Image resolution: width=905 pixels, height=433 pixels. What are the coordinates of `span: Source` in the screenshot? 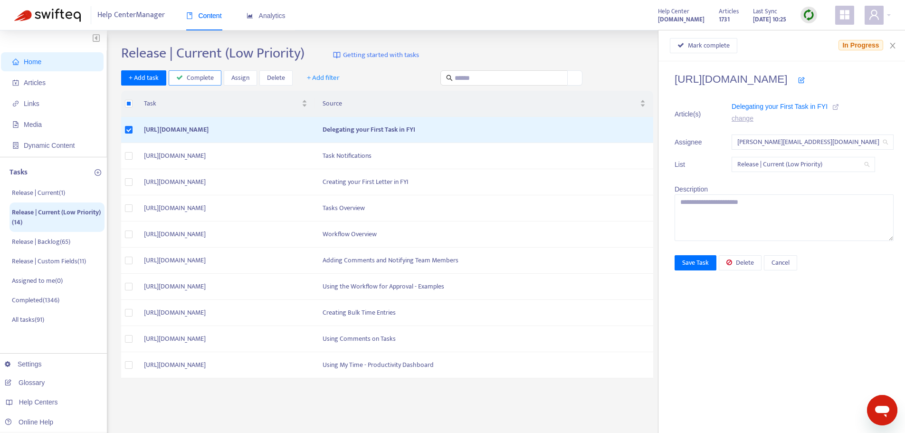 It's located at (480, 104).